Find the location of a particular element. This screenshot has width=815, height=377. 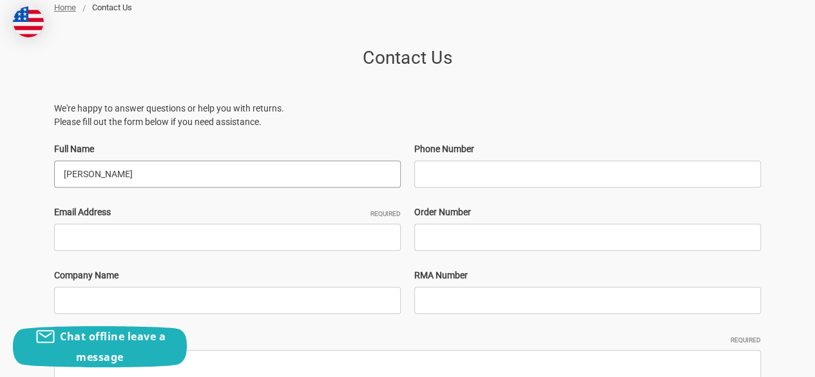

label: Order Number is located at coordinates (587, 212).